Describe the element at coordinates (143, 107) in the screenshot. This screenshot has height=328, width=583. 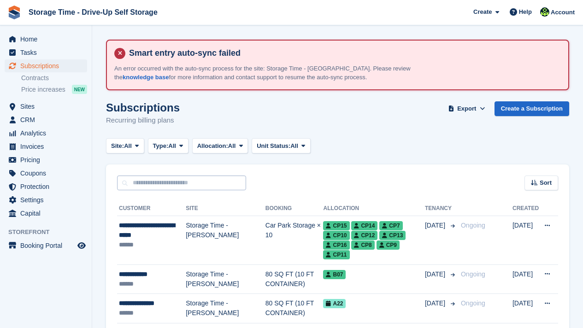
I see `h1: Subscriptions` at that location.